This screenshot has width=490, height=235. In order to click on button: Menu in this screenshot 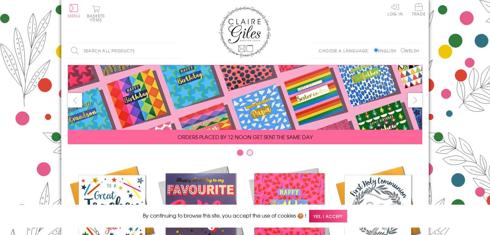, I will do `click(74, 11)`.